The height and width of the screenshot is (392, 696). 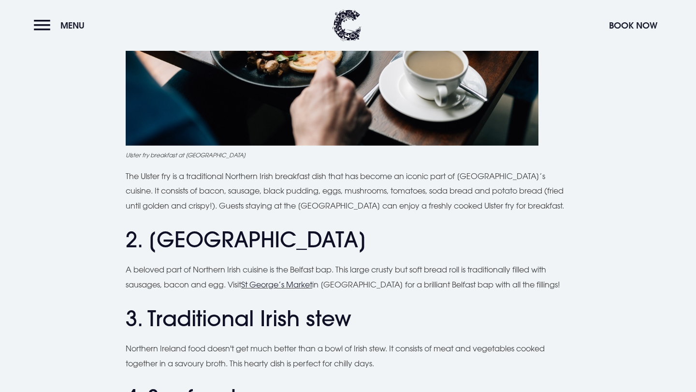 I want to click on a: St George’s Market, so click(x=277, y=284).